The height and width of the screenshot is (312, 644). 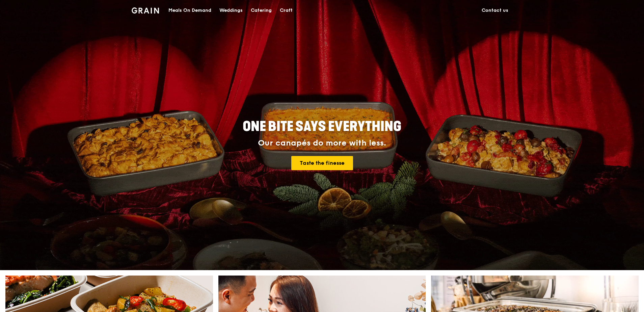 What do you see at coordinates (231, 10) in the screenshot?
I see `a: Weddings` at bounding box center [231, 10].